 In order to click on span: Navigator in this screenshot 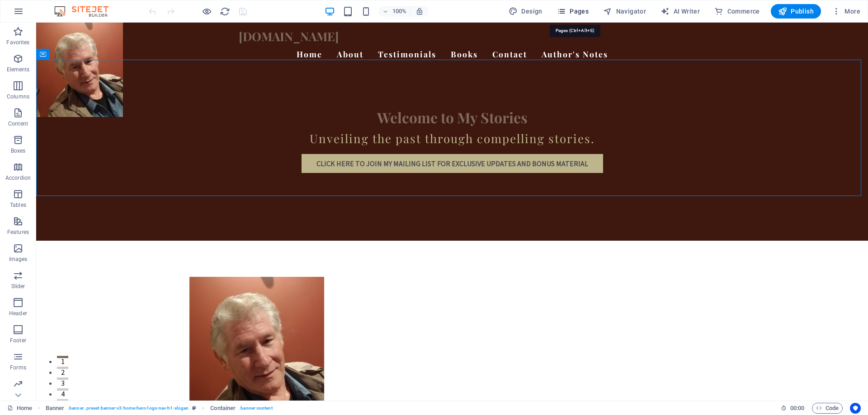, I will do `click(624, 11)`.